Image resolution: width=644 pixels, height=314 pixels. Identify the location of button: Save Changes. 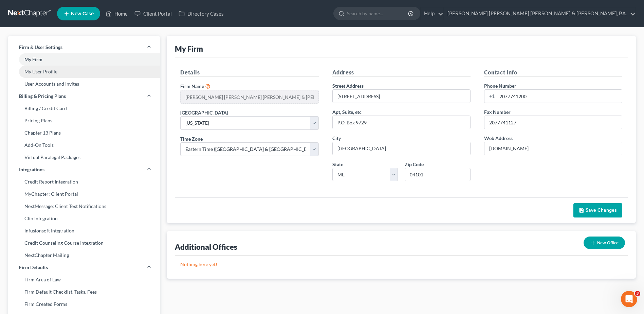
(598, 211).